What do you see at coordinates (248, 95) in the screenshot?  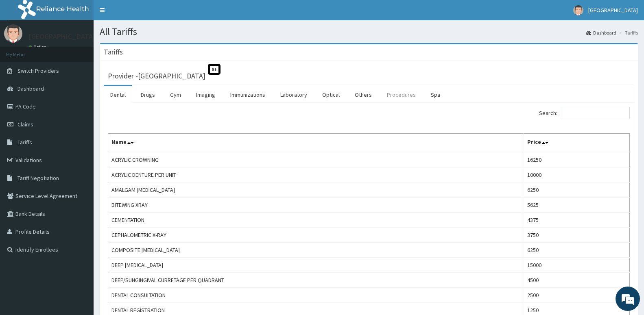 I see `a: Immunizations` at bounding box center [248, 95].